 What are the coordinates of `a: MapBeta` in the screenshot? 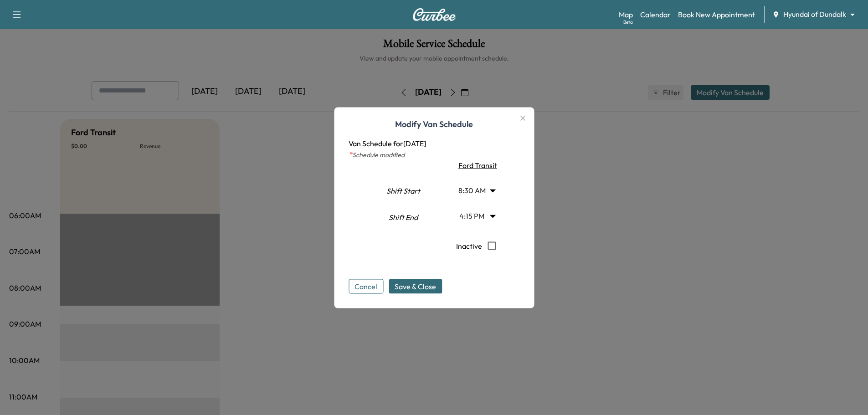 It's located at (626, 14).